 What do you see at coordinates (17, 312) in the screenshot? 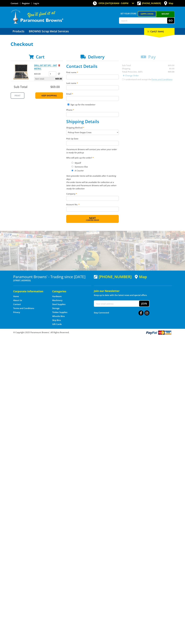
I see `a: Go to the Privacy page` at bounding box center [17, 312].